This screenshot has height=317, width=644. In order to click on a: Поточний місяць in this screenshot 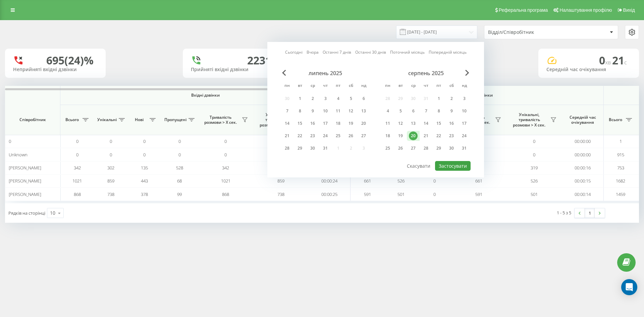, I will do `click(407, 52)`.